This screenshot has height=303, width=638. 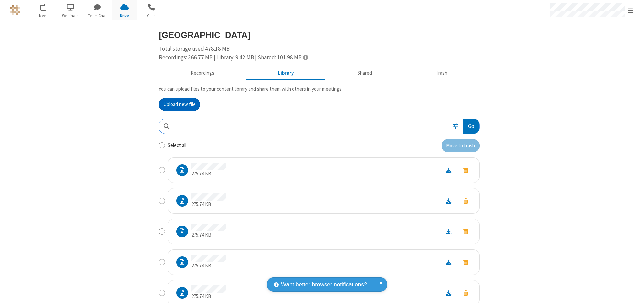 What do you see at coordinates (319, 58) in the screenshot?
I see `div: Recordings: 366.77 MB | Library: 9.42 MB | Shared: 101.98 MB` at bounding box center [319, 58].